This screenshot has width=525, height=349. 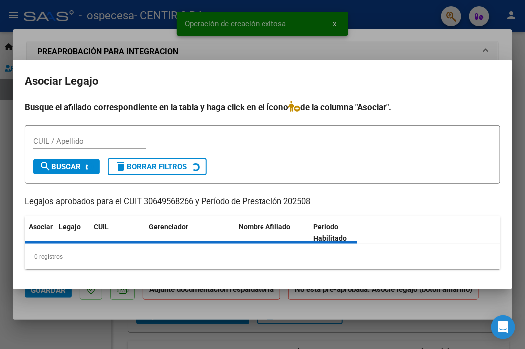 What do you see at coordinates (101, 227) in the screenshot?
I see `span: CUIL` at bounding box center [101, 227].